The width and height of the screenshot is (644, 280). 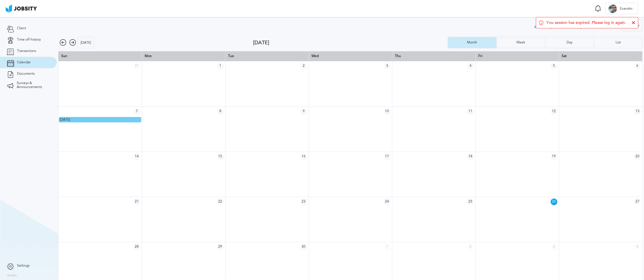 What do you see at coordinates (26, 74) in the screenshot?
I see `span: Documents` at bounding box center [26, 74].